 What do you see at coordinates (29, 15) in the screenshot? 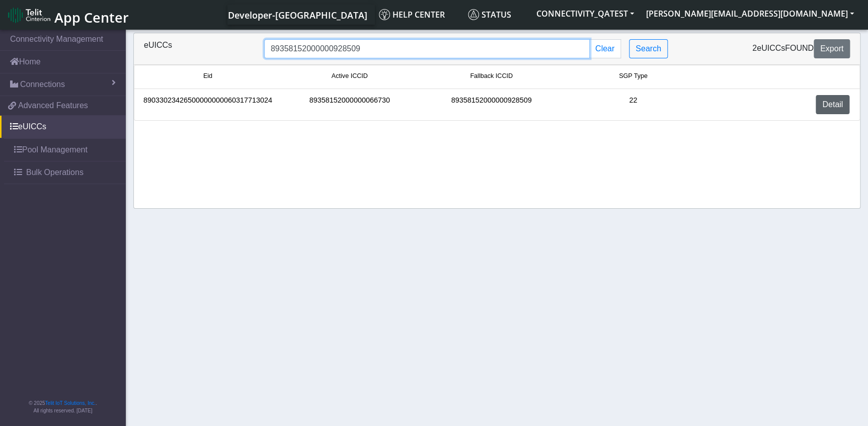
I see `img: logo-telit-cinterion-gw-new.png` at bounding box center [29, 15].